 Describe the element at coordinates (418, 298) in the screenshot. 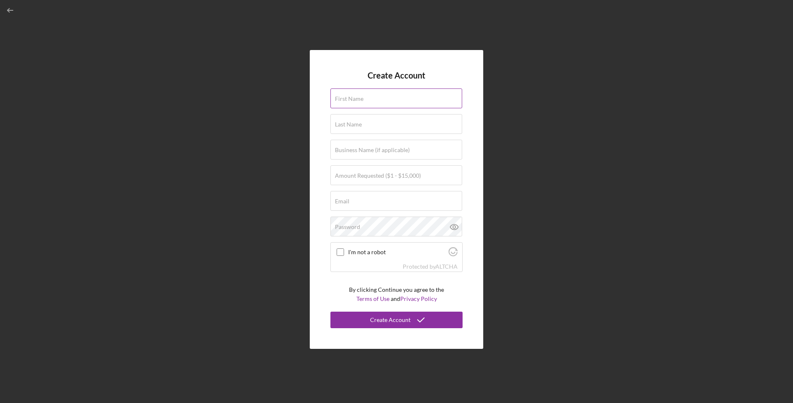

I see `a: Privacy Policy` at that location.